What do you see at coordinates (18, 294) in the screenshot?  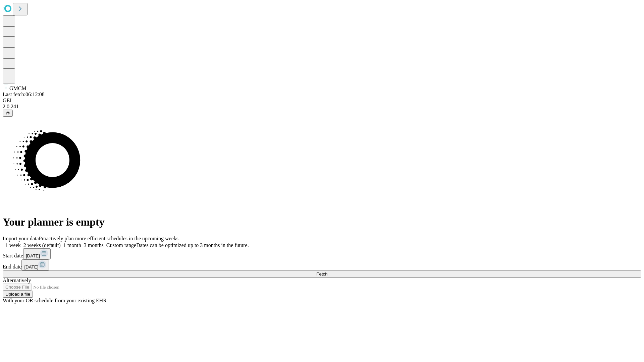 I see `button: Upload a file` at bounding box center [18, 294].